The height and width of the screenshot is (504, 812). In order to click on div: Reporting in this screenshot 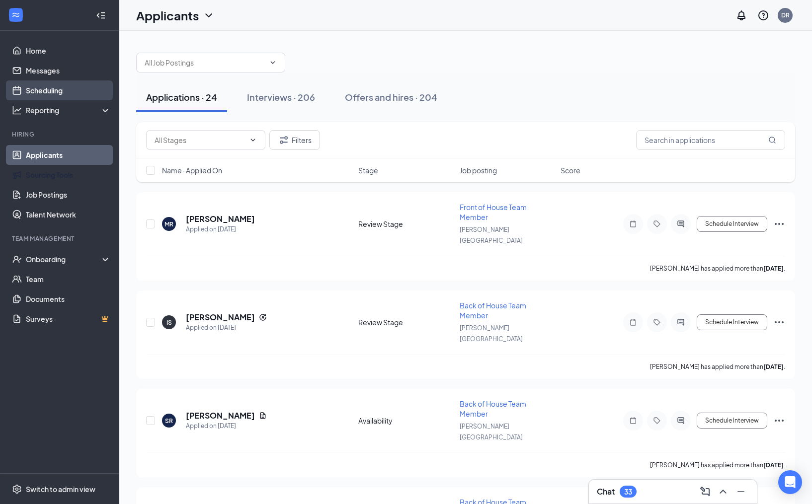, I will do `click(69, 110)`.